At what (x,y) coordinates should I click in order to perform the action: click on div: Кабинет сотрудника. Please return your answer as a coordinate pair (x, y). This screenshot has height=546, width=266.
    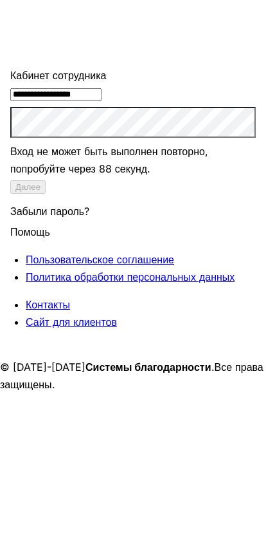
    Looking at the image, I should click on (133, 75).